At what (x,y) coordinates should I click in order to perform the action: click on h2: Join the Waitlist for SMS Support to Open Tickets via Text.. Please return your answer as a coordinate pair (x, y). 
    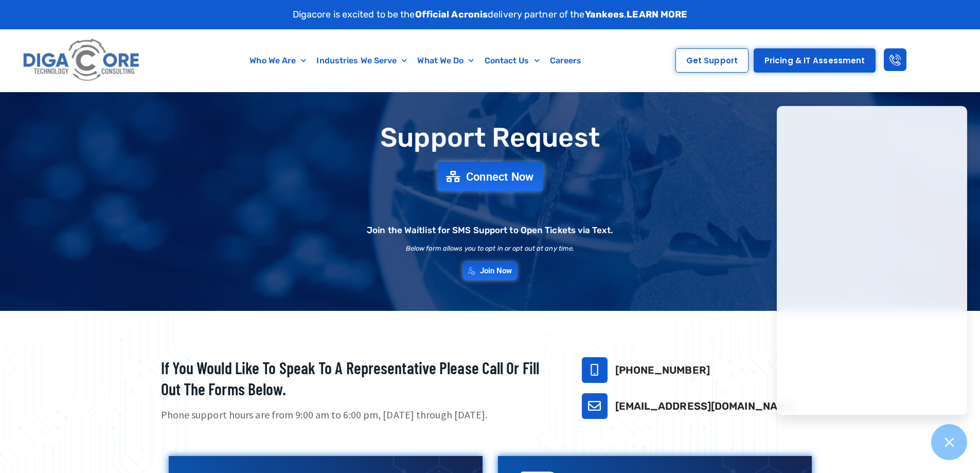
    Looking at the image, I should click on (490, 230).